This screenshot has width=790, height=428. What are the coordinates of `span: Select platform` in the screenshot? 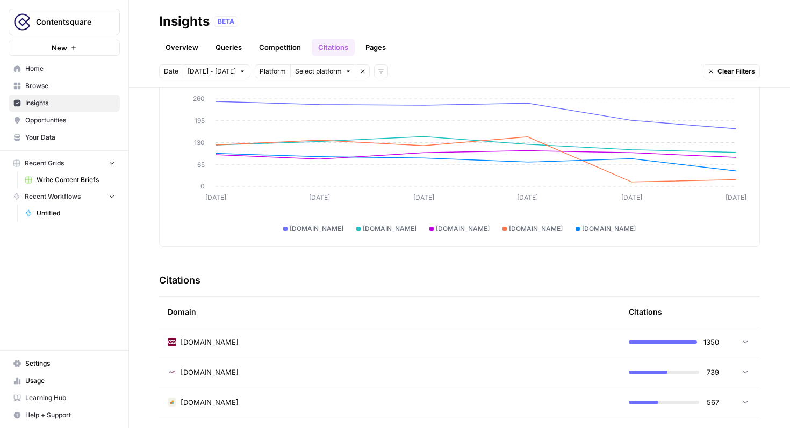 It's located at (318, 71).